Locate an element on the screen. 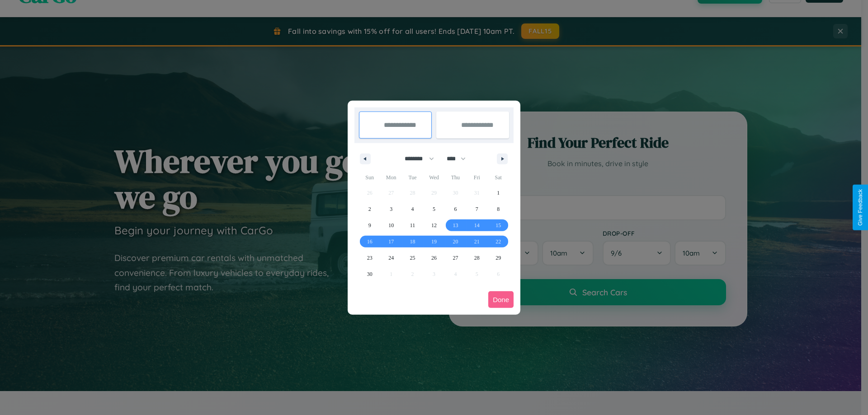 This screenshot has height=415, width=868. button: 19 is located at coordinates (434, 241).